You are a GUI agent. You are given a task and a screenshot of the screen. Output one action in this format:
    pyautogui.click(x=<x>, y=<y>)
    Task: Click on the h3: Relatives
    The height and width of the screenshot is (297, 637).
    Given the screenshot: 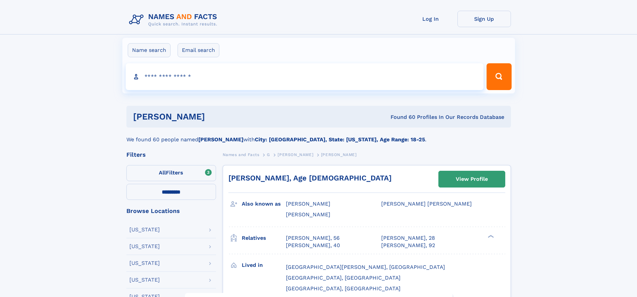 What is the action you would take?
    pyautogui.click(x=264, y=238)
    